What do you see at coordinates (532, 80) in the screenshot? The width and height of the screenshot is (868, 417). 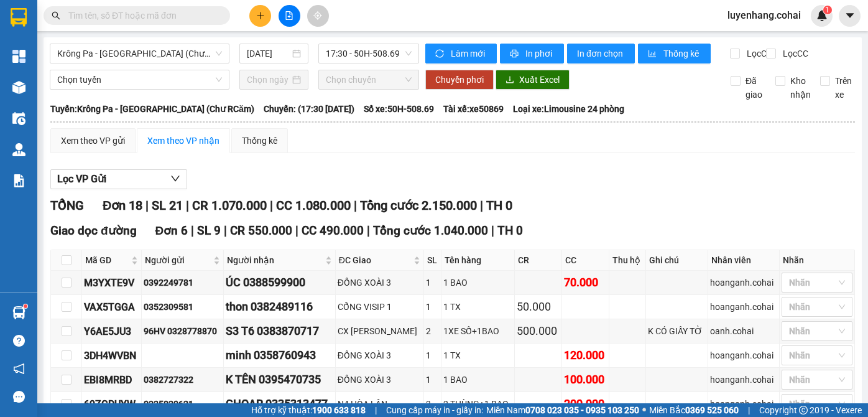 I see `button: downloadXuất Excel` at bounding box center [532, 80].